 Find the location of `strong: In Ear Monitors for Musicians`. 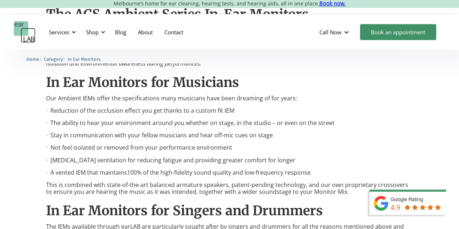

strong: In Ear Monitors for Musicians is located at coordinates (143, 82).